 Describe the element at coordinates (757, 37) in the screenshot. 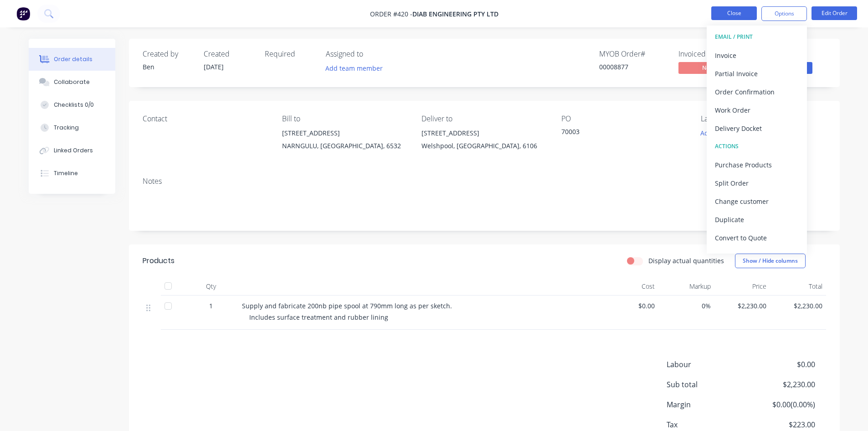

I see `button: EMAIL / PRINT` at that location.